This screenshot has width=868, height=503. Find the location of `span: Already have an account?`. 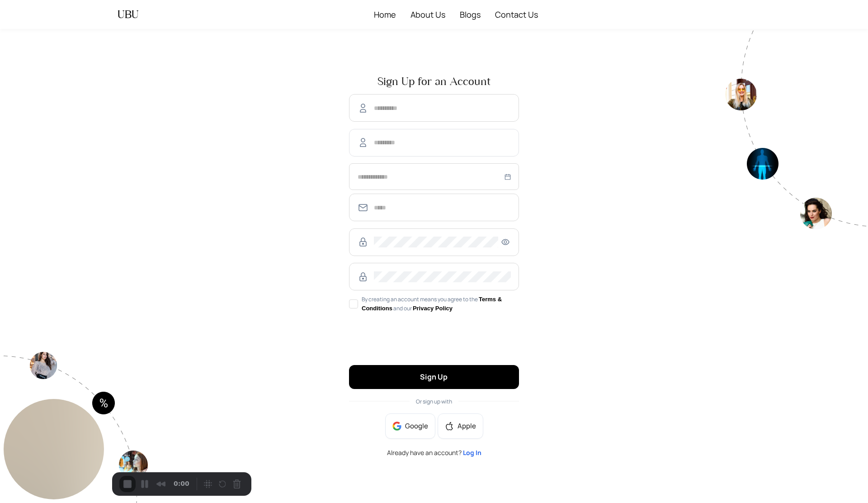

span: Already have an account? is located at coordinates (434, 453).